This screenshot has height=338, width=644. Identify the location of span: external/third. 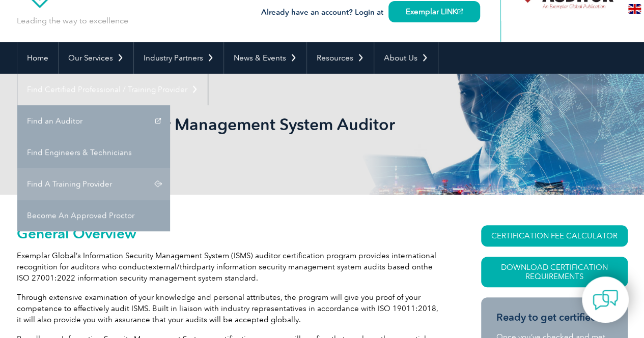
(172, 267).